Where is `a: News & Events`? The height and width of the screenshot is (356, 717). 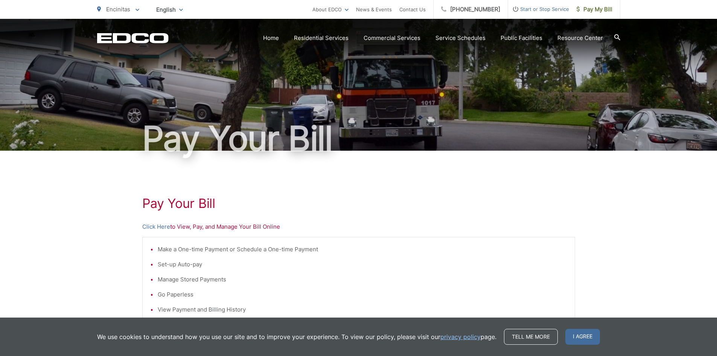
a: News & Events is located at coordinates (374, 9).